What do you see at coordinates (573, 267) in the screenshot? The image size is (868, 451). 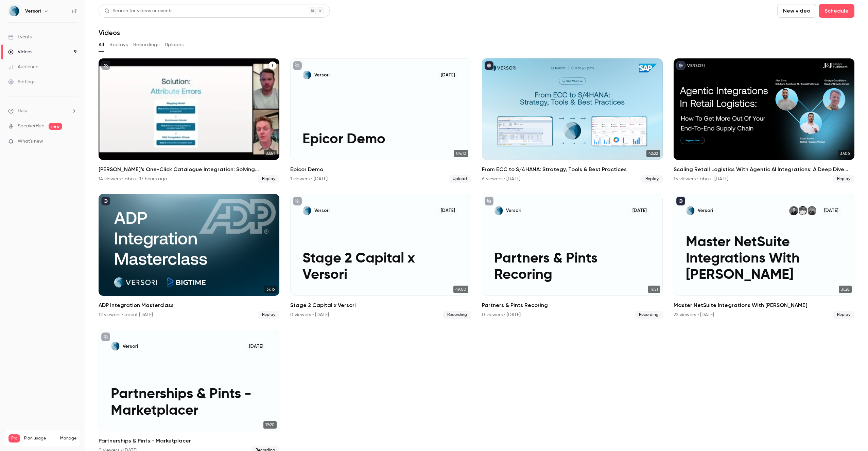 I see `p: Partners & Pints Recoring` at bounding box center [573, 267].